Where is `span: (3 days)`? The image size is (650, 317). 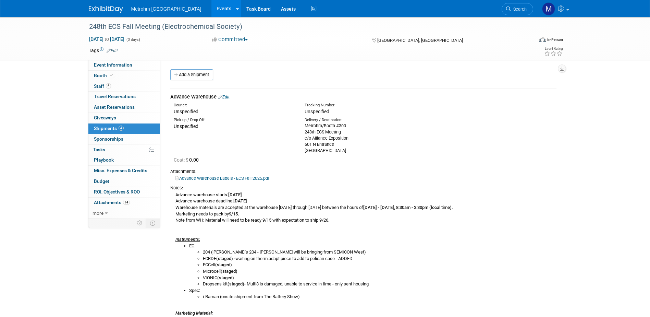
span: (3 days) is located at coordinates (133, 39).